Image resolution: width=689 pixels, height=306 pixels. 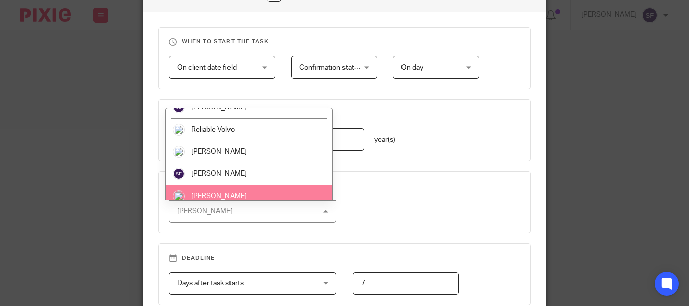 I want to click on span: Days after task starts, so click(x=210, y=284).